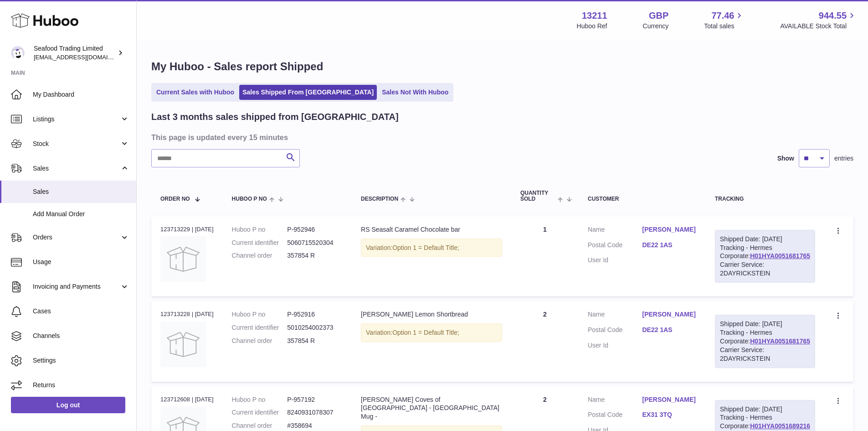  What do you see at coordinates (670, 415) in the screenshot?
I see `a: EX31 3TQ` at bounding box center [670, 415].